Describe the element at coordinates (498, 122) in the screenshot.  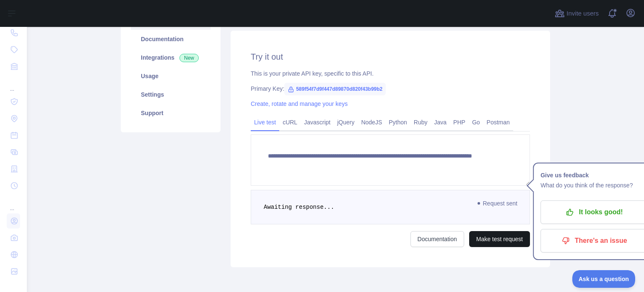
I see `a: Postman` at that location.